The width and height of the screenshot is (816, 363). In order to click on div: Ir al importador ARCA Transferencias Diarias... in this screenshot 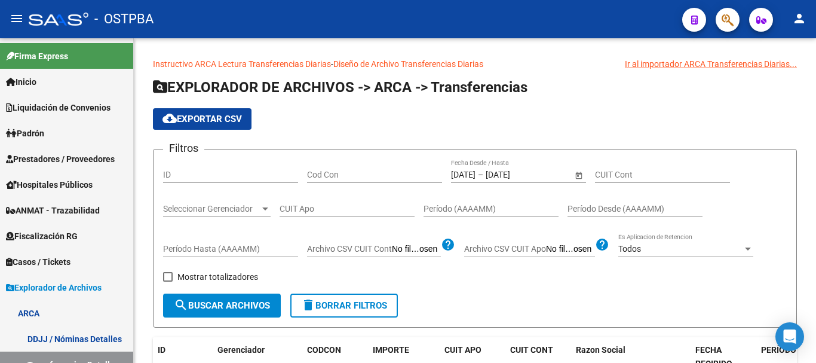, I will do `click(711, 64)`.